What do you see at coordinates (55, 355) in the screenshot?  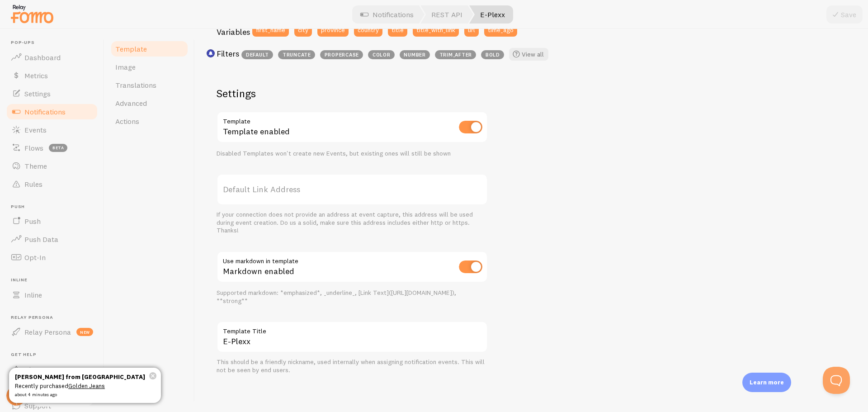 I see `span: Get Help` at bounding box center [55, 355].